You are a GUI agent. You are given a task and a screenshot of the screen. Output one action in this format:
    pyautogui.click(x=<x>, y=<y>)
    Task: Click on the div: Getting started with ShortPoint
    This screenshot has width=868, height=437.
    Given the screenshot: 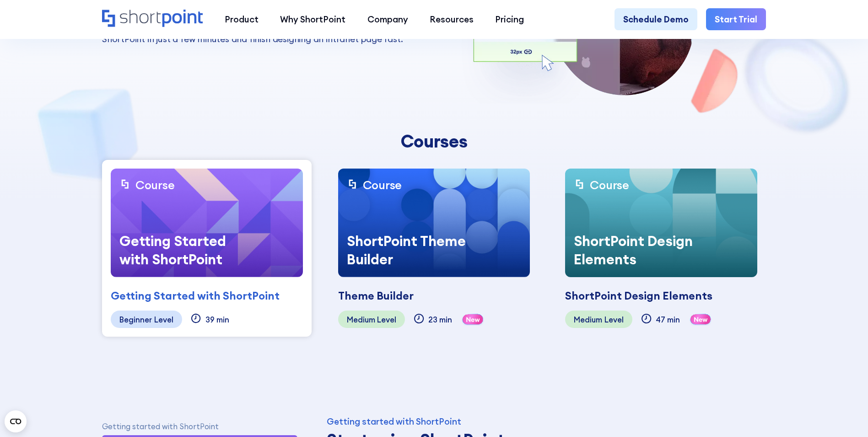 What is the action you would take?
    pyautogui.click(x=543, y=421)
    